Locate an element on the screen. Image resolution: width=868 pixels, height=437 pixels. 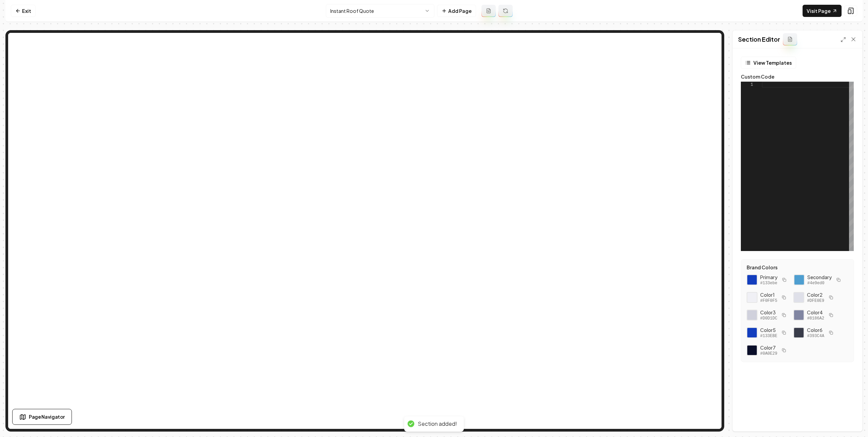
div: Click to copy #F0F0F5 is located at coordinates (752, 297).